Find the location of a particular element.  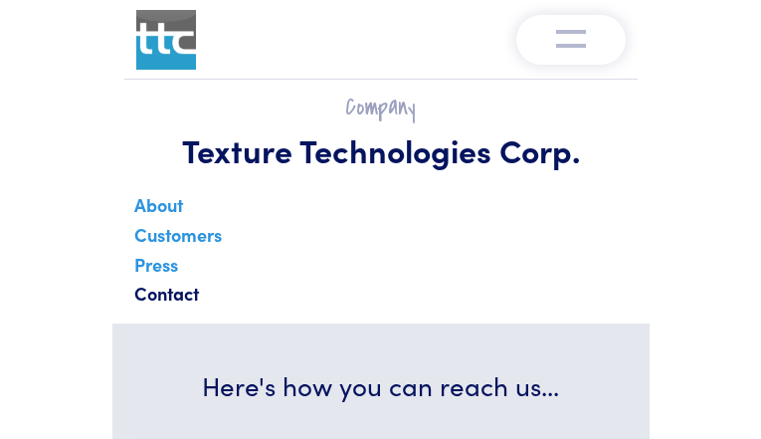

h1: Texture Technologies Corp. is located at coordinates (381, 150).